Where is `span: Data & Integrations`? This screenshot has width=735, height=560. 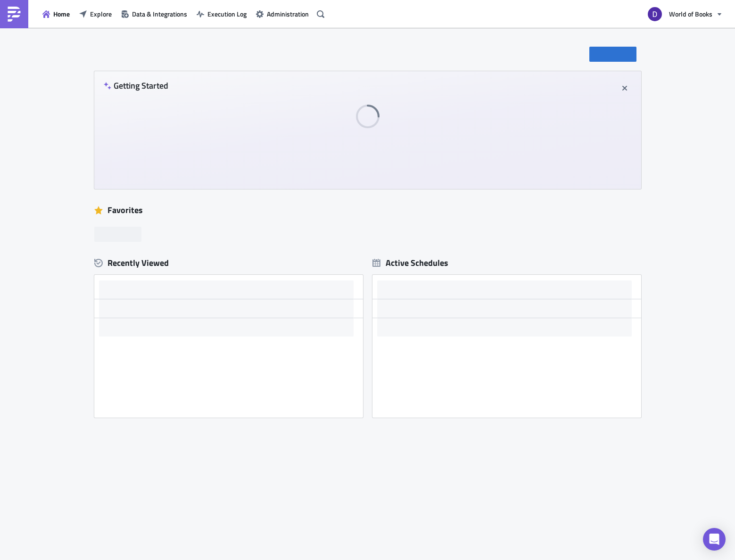
span: Data & Integrations is located at coordinates (159, 14).